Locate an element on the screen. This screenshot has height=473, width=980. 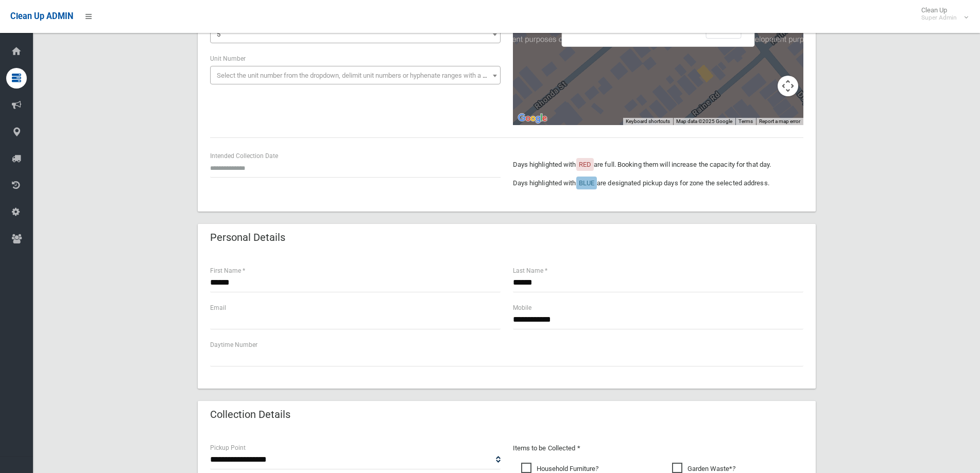
header: Personal Details is located at coordinates (247, 238).